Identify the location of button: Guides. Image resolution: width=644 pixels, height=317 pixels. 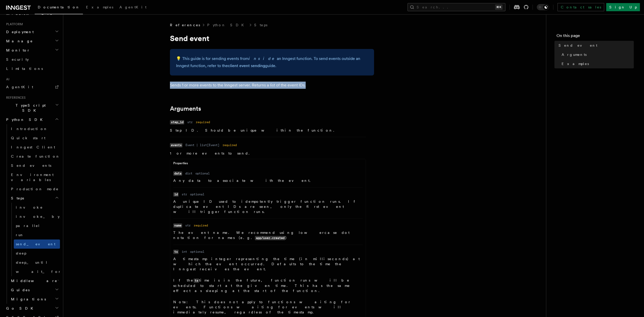
(34, 290).